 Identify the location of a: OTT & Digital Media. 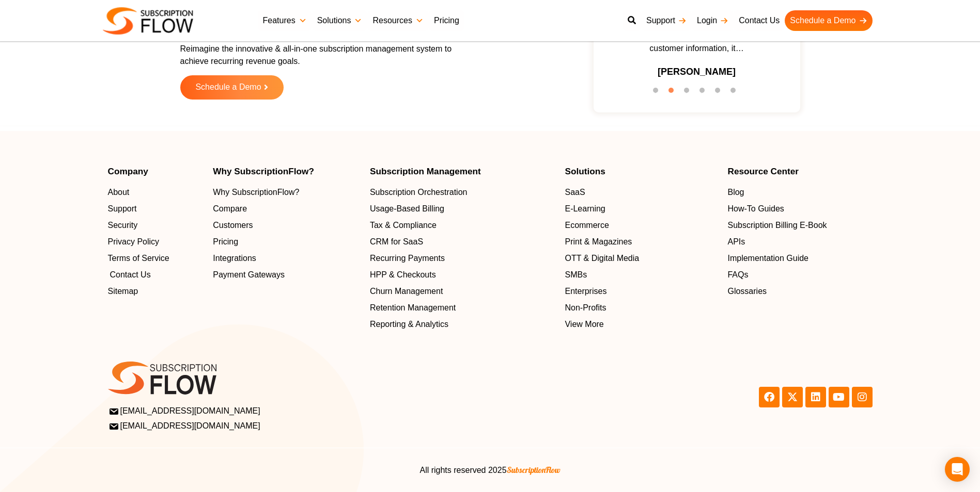
(640, 258).